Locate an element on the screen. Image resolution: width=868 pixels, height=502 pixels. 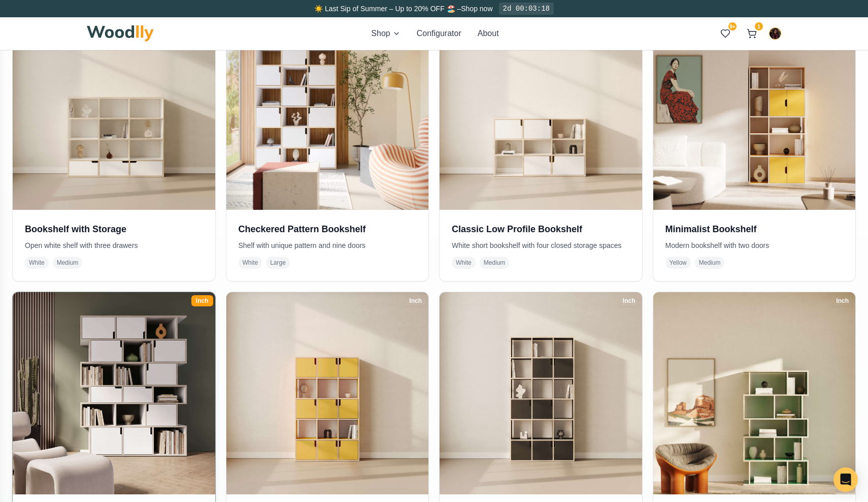
img: Modern bookshelf is located at coordinates (114, 393).